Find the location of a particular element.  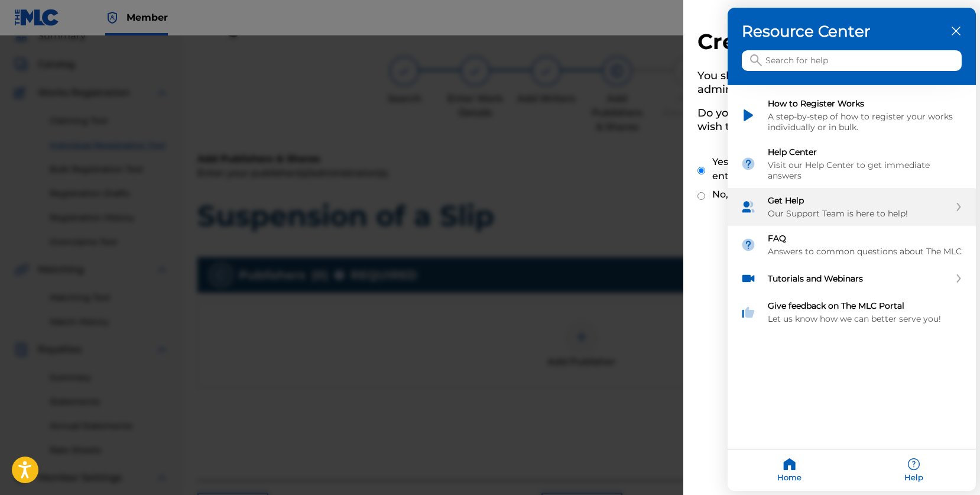

div: Answers to common questions about The MLC is located at coordinates (865, 251).